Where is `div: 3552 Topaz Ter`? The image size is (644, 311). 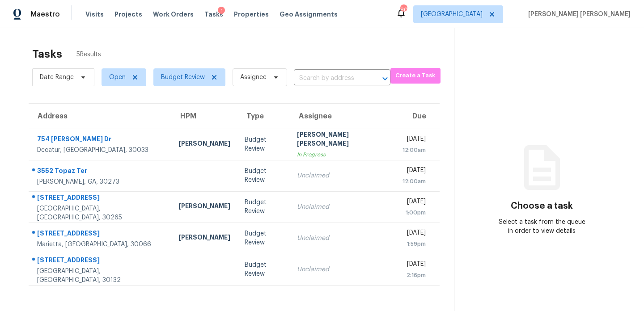
div: 3552 Topaz Ter is located at coordinates (101, 172).